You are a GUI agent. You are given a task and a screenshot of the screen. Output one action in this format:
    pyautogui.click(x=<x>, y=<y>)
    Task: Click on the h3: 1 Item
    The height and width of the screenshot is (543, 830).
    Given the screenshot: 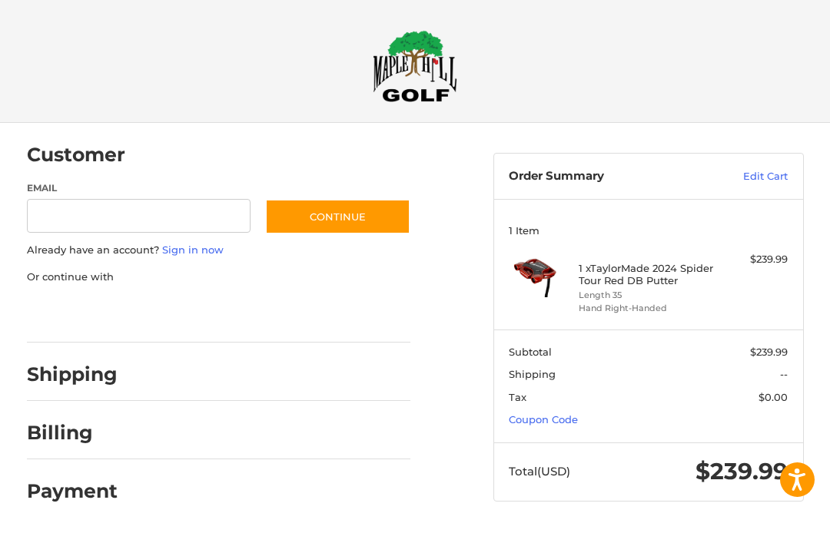 What is the action you would take?
    pyautogui.click(x=648, y=231)
    